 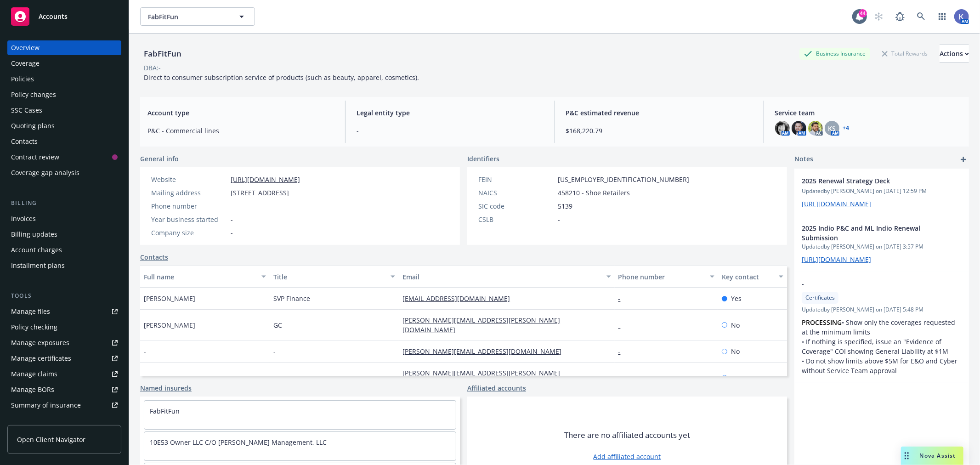 I want to click on div: Business Insurance, so click(x=835, y=53).